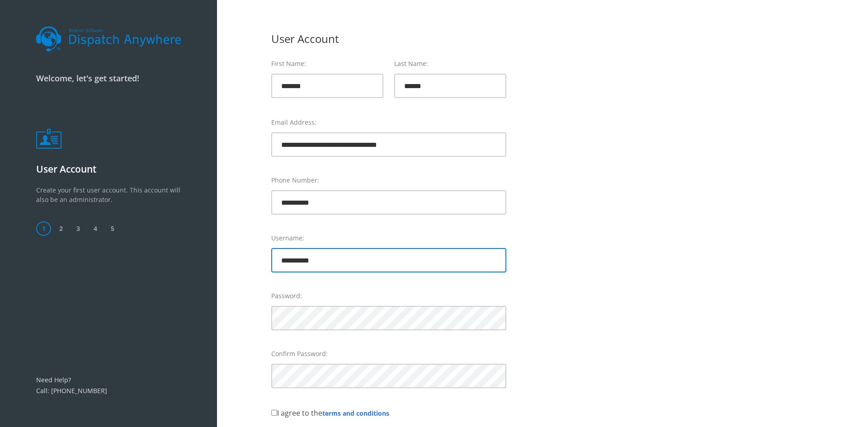  Describe the element at coordinates (327, 63) in the screenshot. I see `label: First Name:` at that location.